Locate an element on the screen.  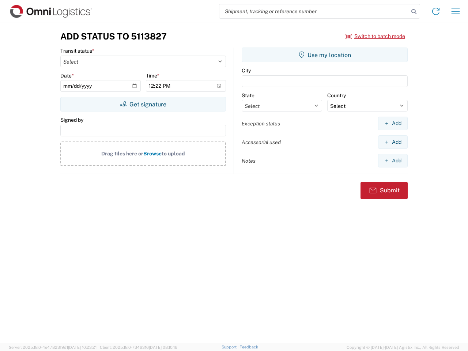
span: Server: 2025.18.0-4e47823f9d1 is located at coordinates (53, 348).